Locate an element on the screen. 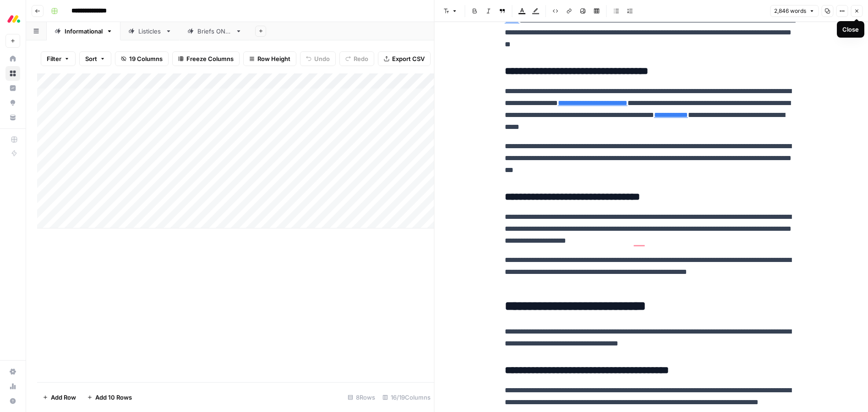 This screenshot has width=868, height=412. span: Undo is located at coordinates (322, 59).